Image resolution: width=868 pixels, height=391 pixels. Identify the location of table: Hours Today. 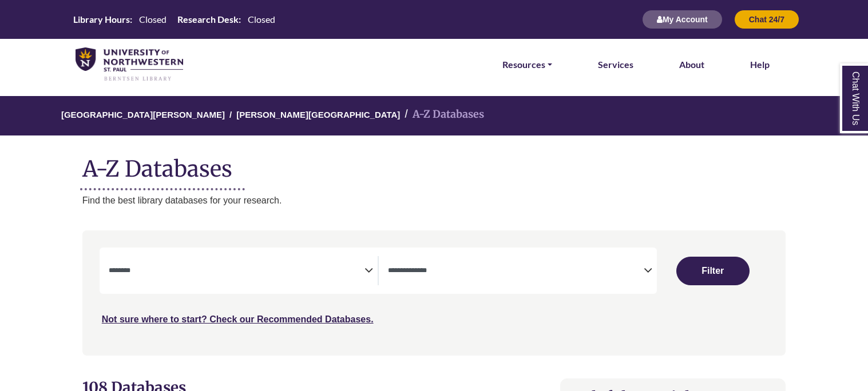
(174, 19).